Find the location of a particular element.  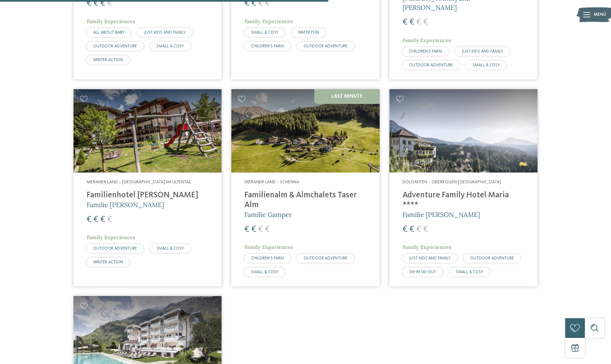

span: ALL ABOUT BABY is located at coordinates (109, 33).